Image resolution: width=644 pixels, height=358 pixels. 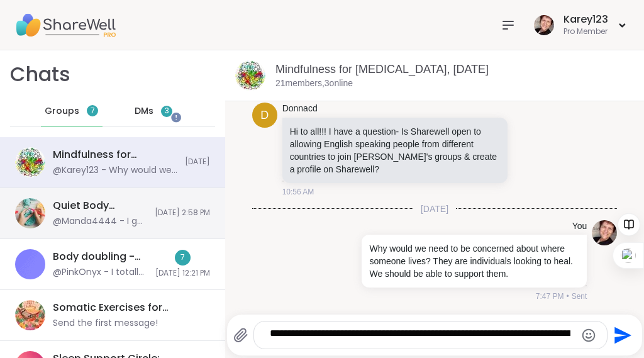 What do you see at coordinates (61, 111) in the screenshot?
I see `span: Groups` at bounding box center [61, 111].